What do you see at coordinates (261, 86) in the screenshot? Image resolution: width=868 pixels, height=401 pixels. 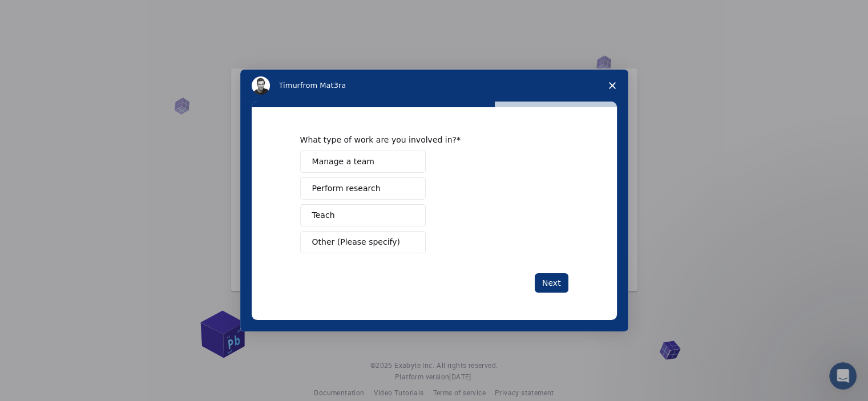 I see `img: Profile image for Timur` at bounding box center [261, 86].